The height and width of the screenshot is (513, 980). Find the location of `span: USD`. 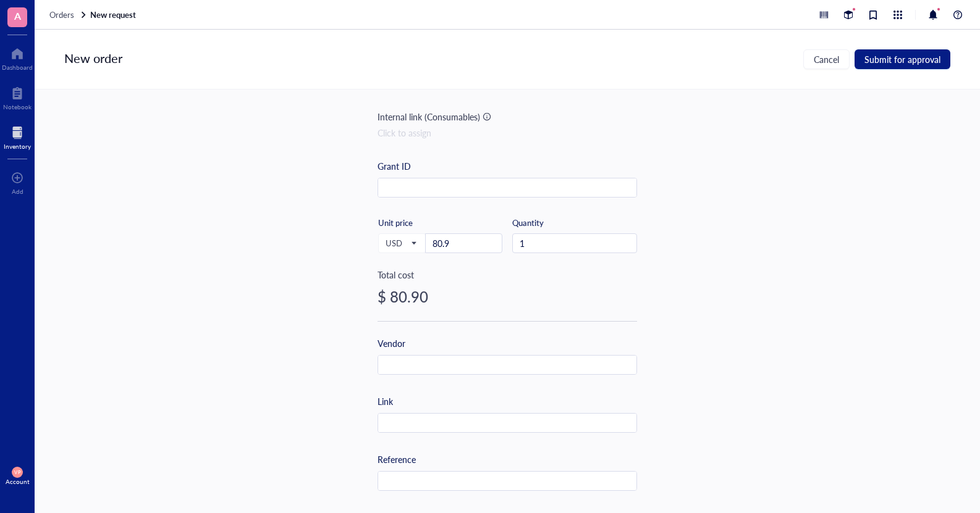

span: USD is located at coordinates (400, 243).